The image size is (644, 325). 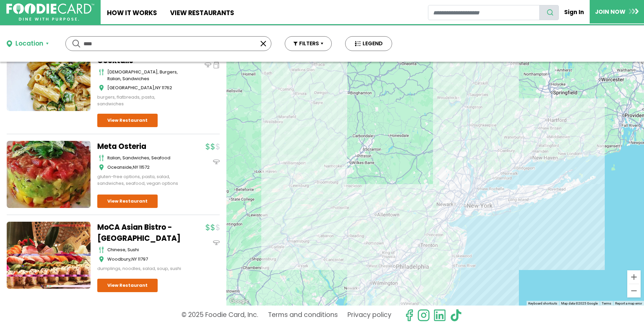 What do you see at coordinates (139, 146) in the screenshot?
I see `a: Meta Osteria` at bounding box center [139, 146].